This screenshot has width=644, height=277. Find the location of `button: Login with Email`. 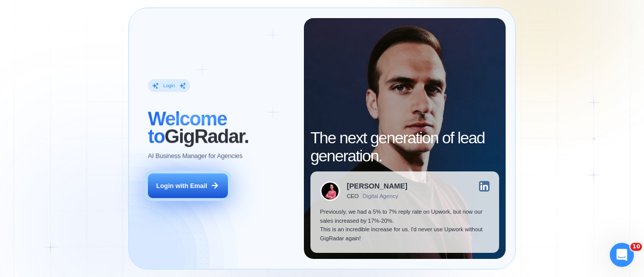

button: Login with Email is located at coordinates (188, 186).